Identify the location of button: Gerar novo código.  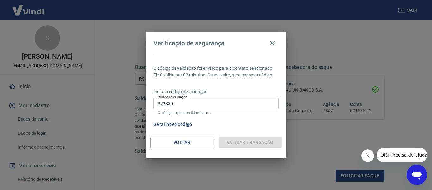
(173, 124).